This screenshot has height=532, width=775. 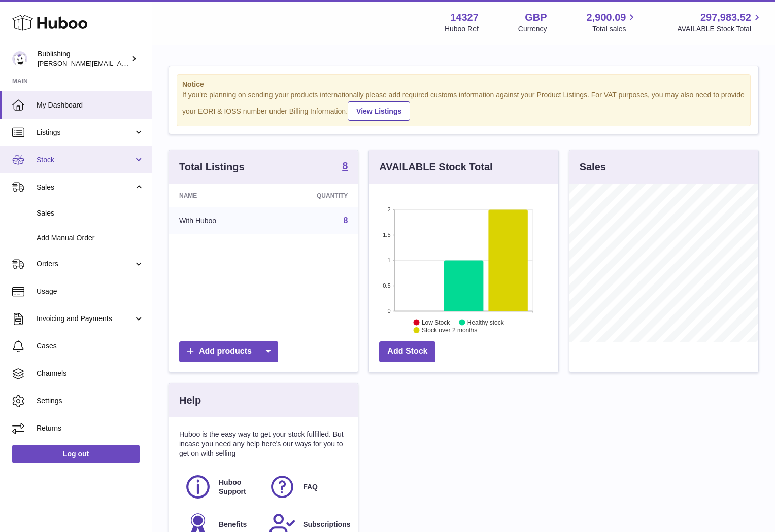 I want to click on text: Stock over 2 months, so click(x=449, y=330).